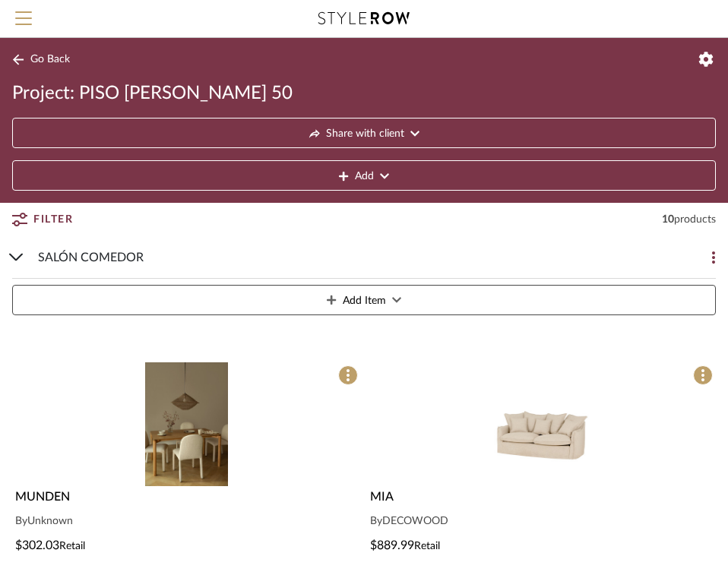 Image resolution: width=728 pixels, height=575 pixels. I want to click on span: Add Item, so click(364, 301).